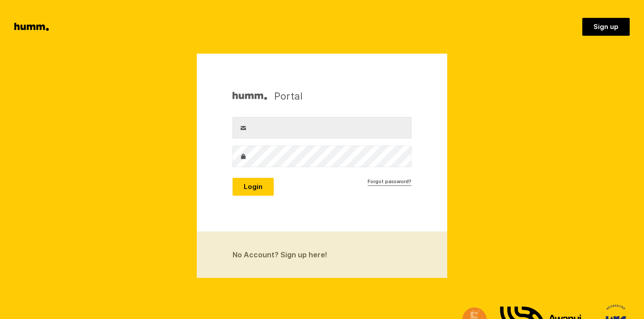 The image size is (644, 319). What do you see at coordinates (606, 27) in the screenshot?
I see `a: Sign up` at bounding box center [606, 27].